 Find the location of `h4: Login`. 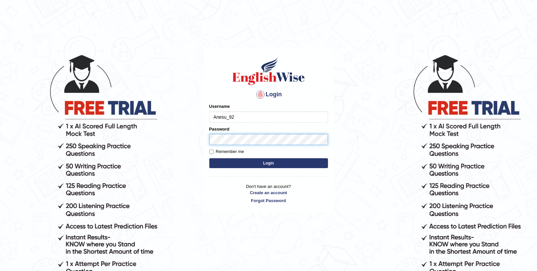

h4: Login is located at coordinates (269, 95).